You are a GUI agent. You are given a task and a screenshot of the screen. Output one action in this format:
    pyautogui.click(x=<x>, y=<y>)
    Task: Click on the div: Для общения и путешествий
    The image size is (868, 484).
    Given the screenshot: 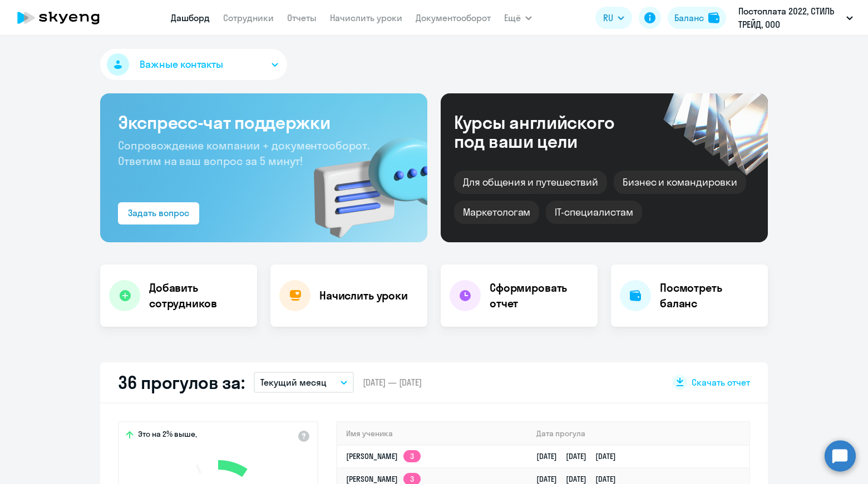 What is the action you would take?
    pyautogui.click(x=530, y=182)
    